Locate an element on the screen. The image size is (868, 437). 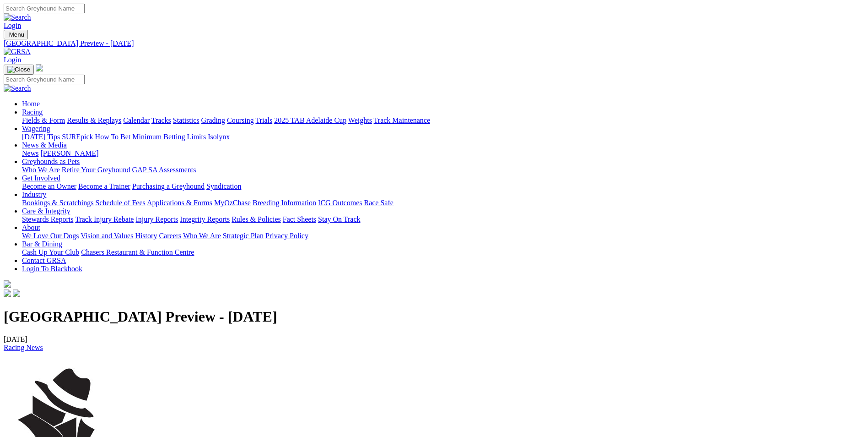
a: Fact Sheets is located at coordinates (300, 219).